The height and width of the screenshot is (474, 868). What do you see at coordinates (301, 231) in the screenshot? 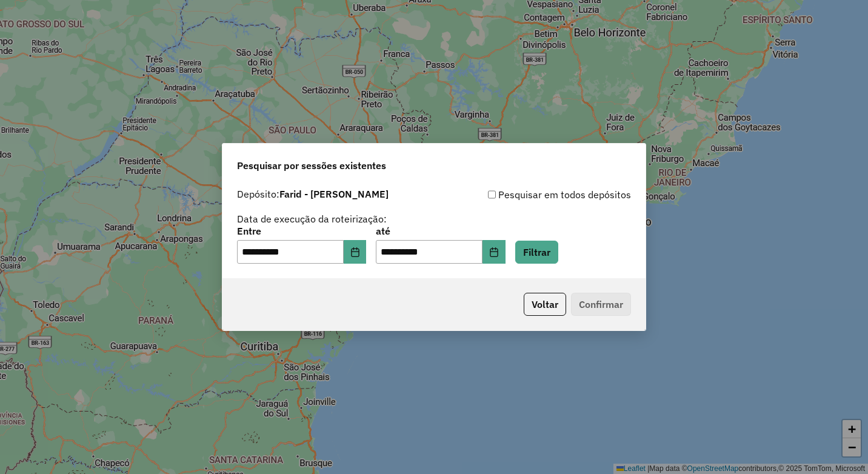
I see `label: Entre` at bounding box center [301, 231].